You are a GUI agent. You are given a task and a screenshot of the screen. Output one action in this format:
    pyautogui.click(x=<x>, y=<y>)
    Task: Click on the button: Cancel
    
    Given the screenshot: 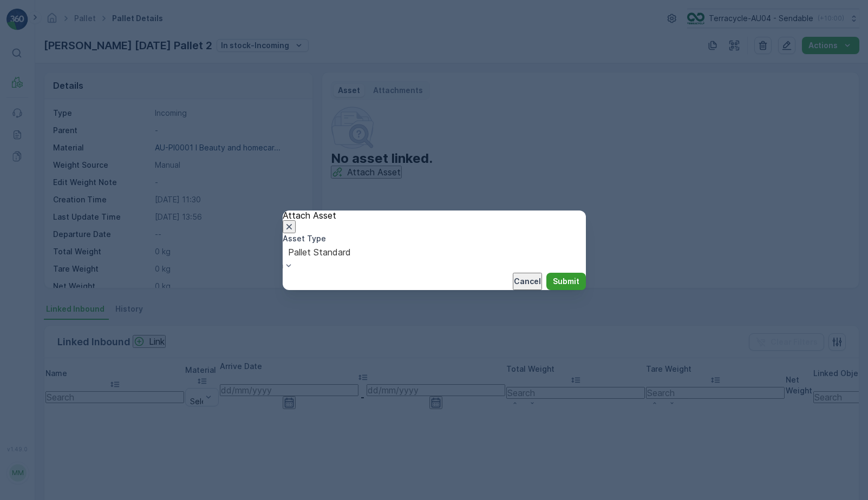 What is the action you would take?
    pyautogui.click(x=527, y=281)
    